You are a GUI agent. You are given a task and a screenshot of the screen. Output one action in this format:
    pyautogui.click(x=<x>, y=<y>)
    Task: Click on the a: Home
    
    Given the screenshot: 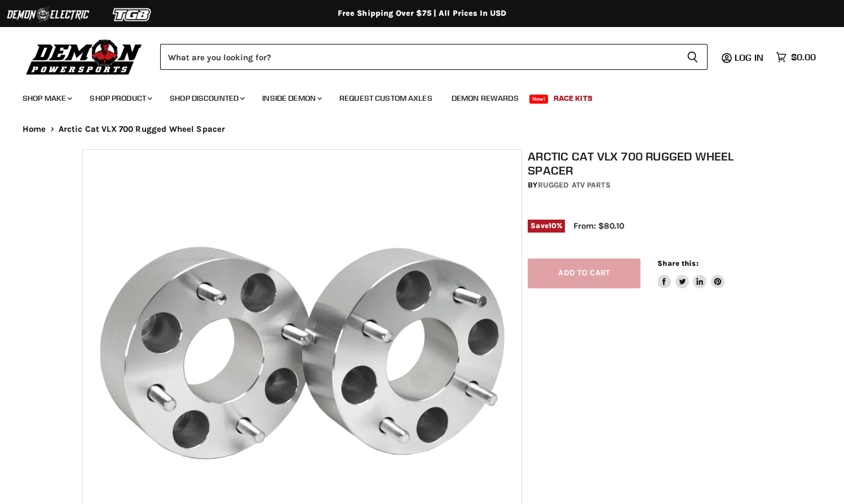 What is the action you would take?
    pyautogui.click(x=35, y=129)
    